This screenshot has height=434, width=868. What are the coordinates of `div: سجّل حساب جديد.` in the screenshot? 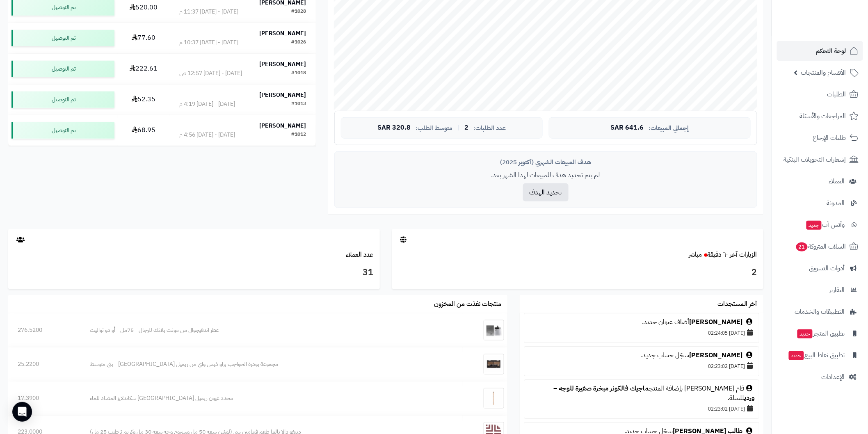 It's located at (642, 355).